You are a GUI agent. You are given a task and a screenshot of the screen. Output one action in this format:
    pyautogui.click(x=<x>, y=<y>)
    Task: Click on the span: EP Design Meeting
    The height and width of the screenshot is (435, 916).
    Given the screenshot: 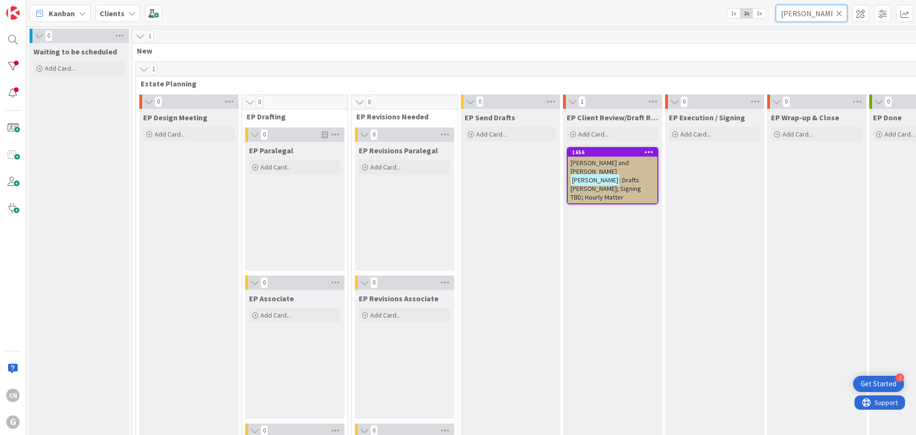 What is the action you would take?
    pyautogui.click(x=175, y=117)
    